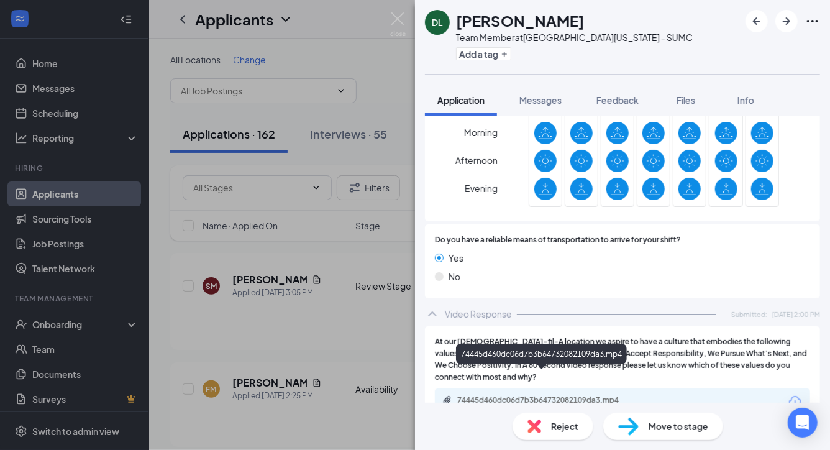 The height and width of the screenshot is (450, 830). What do you see at coordinates (543, 401) in the screenshot?
I see `a: Paperclip74445d460dc06d7b3b64732082109da3.mp4` at bounding box center [543, 401].